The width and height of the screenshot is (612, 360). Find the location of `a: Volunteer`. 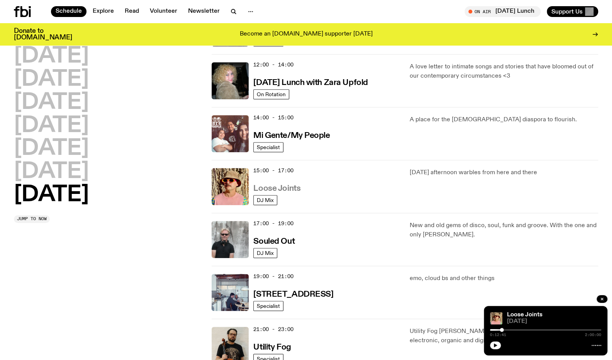

a: Volunteer is located at coordinates (163, 12).